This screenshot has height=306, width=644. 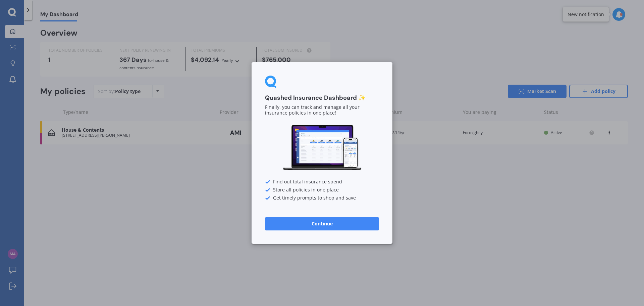 What do you see at coordinates (322, 190) in the screenshot?
I see `div: Store all policies in one place` at bounding box center [322, 190].